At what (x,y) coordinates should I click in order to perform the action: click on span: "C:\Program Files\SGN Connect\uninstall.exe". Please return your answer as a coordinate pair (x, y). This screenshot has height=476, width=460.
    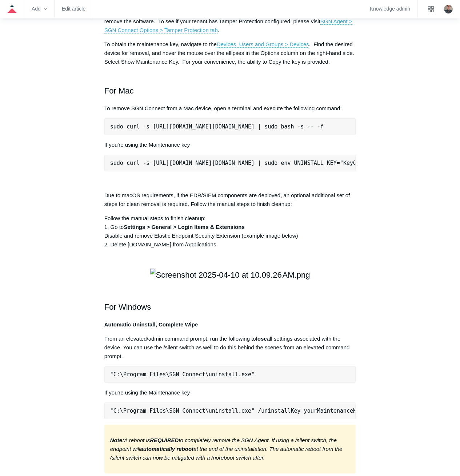
    Looking at the image, I should click on (182, 374).